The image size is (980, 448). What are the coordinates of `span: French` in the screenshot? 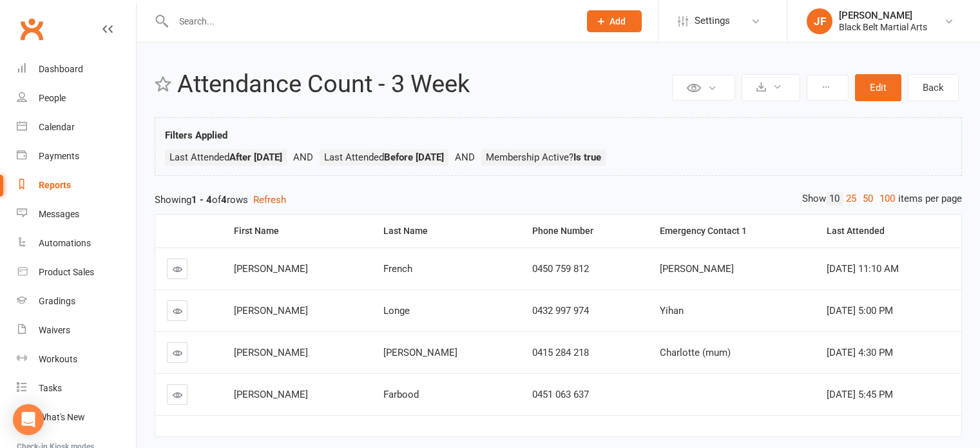 It's located at (397, 269).